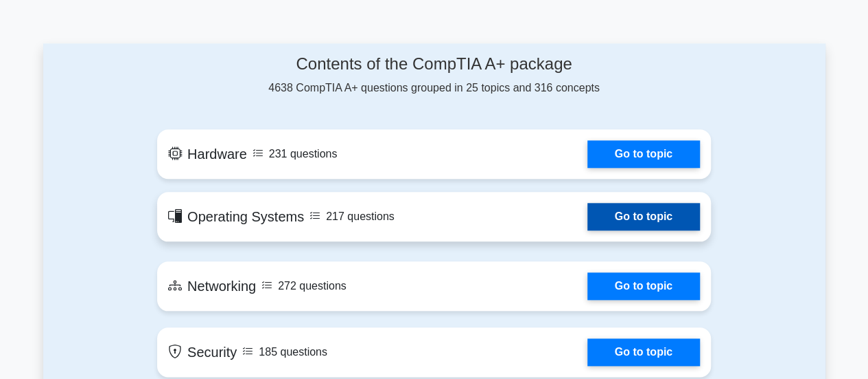  What do you see at coordinates (434, 64) in the screenshot?
I see `h4: Contents of the CompTIA A+ package` at bounding box center [434, 64].